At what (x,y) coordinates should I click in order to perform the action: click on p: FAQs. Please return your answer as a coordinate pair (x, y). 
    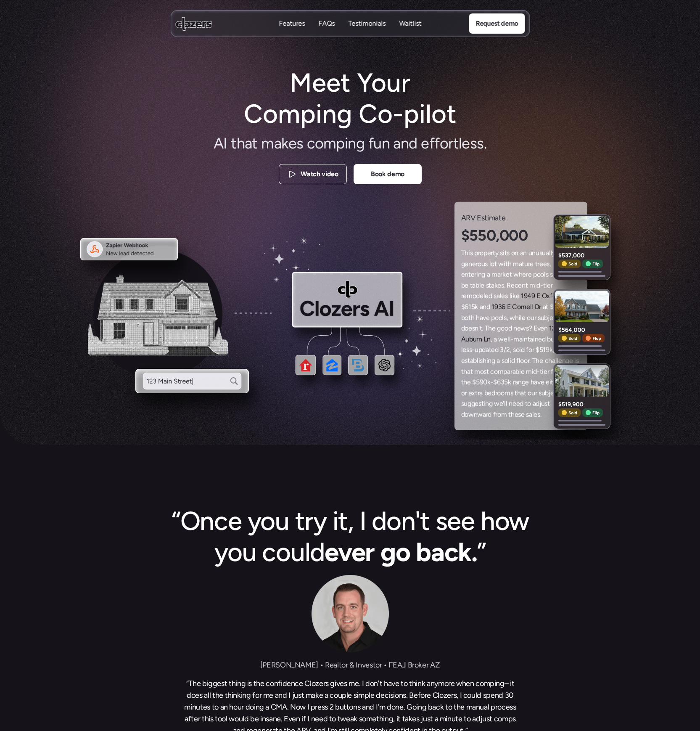
    Looking at the image, I should click on (326, 33).